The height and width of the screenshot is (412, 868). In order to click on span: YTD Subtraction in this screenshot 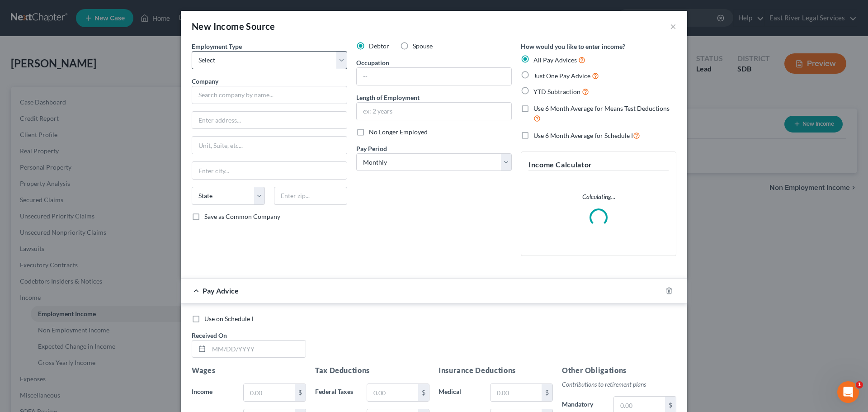, I will do `click(556, 92)`.